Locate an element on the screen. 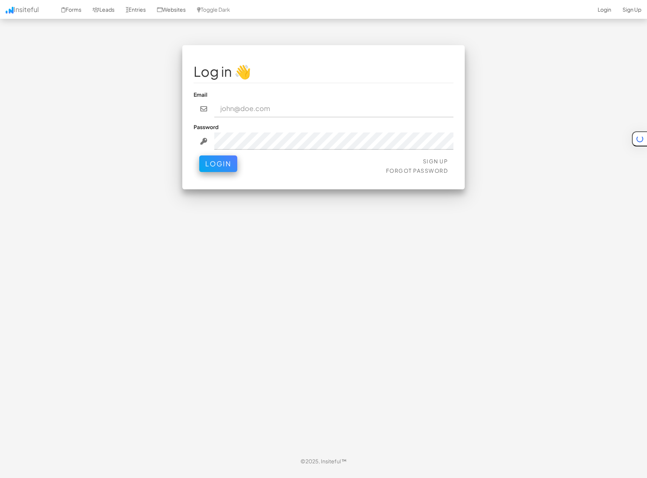 The height and width of the screenshot is (478, 647). a: Forgot Password is located at coordinates (417, 171).